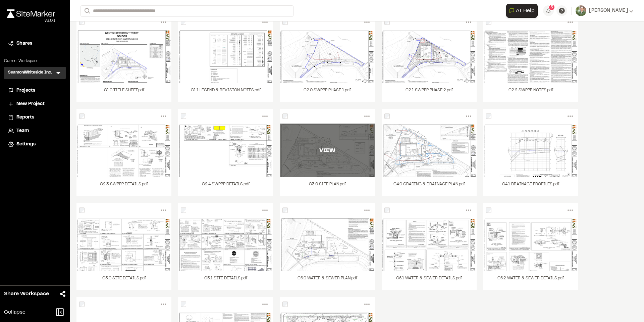 The height and width of the screenshot is (322, 644). Describe the element at coordinates (15, 312) in the screenshot. I see `span: Collapse` at that location.